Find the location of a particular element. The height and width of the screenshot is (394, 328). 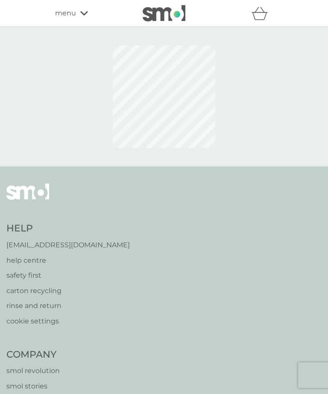

p: safety first is located at coordinates (68, 275).